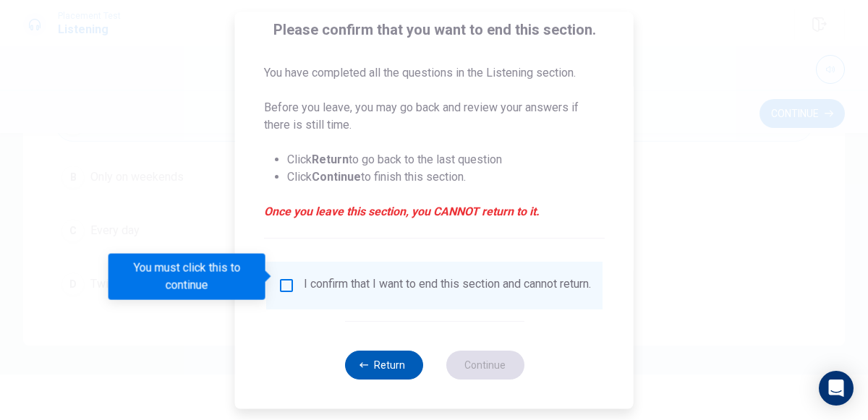 Image resolution: width=868 pixels, height=420 pixels. What do you see at coordinates (485, 365) in the screenshot?
I see `button: Continue` at bounding box center [485, 365].